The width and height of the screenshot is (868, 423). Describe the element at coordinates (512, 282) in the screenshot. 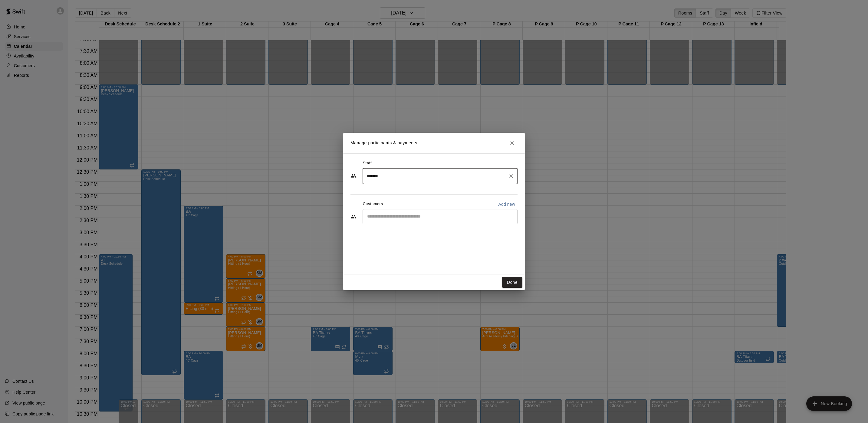

I see `button: Done` at that location.